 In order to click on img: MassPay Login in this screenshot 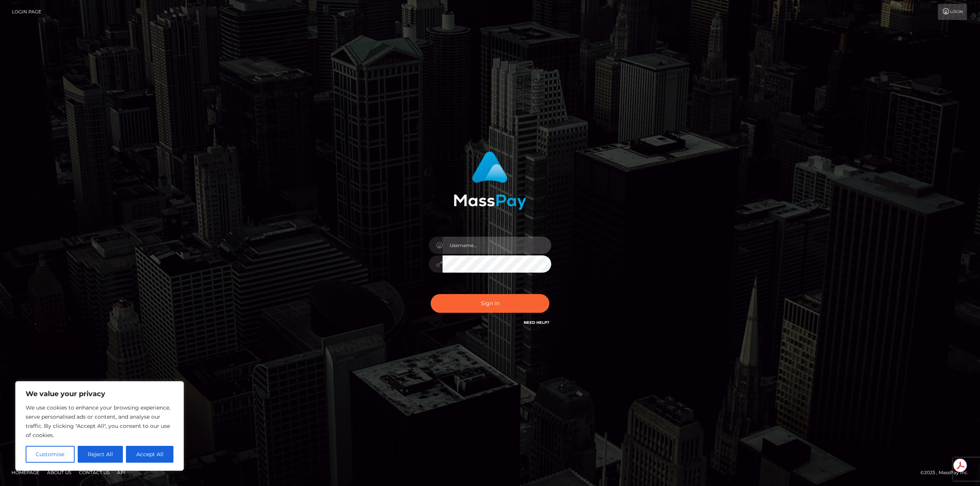, I will do `click(490, 180)`.